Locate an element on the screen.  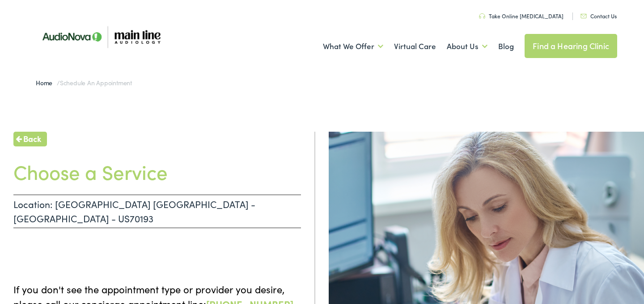
a: Find a Hearing Clinic is located at coordinates (570, 46).